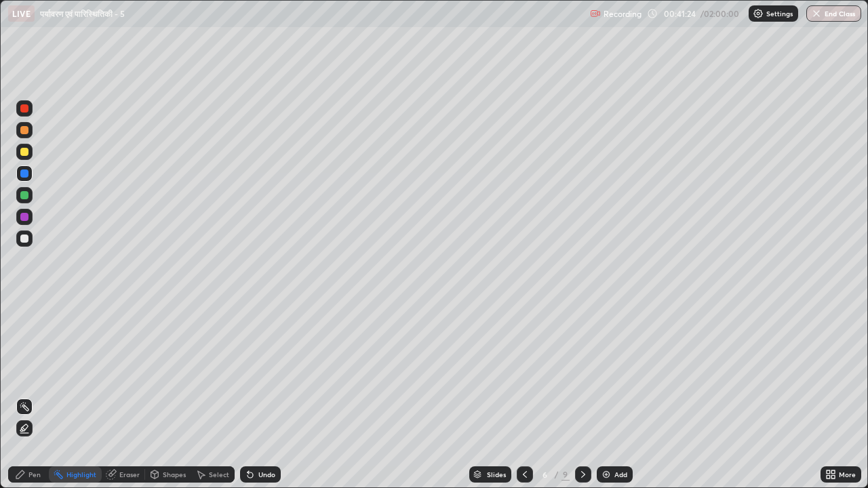 Image resolution: width=868 pixels, height=488 pixels. I want to click on div: Slides, so click(496, 475).